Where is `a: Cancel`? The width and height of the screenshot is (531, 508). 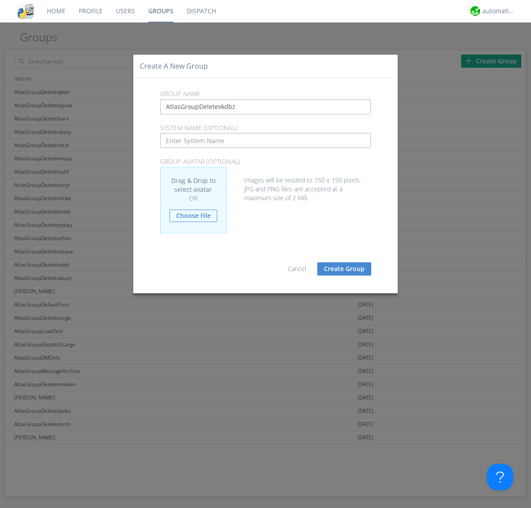 a: Cancel is located at coordinates (297, 268).